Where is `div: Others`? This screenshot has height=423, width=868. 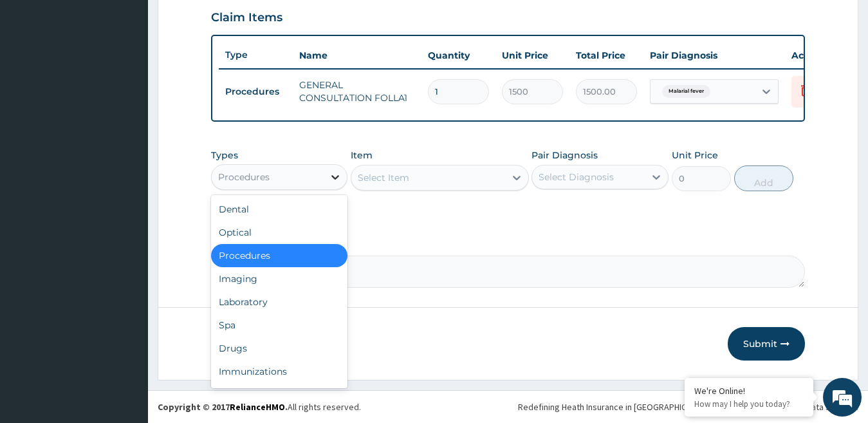 div: Others is located at coordinates (279, 394).